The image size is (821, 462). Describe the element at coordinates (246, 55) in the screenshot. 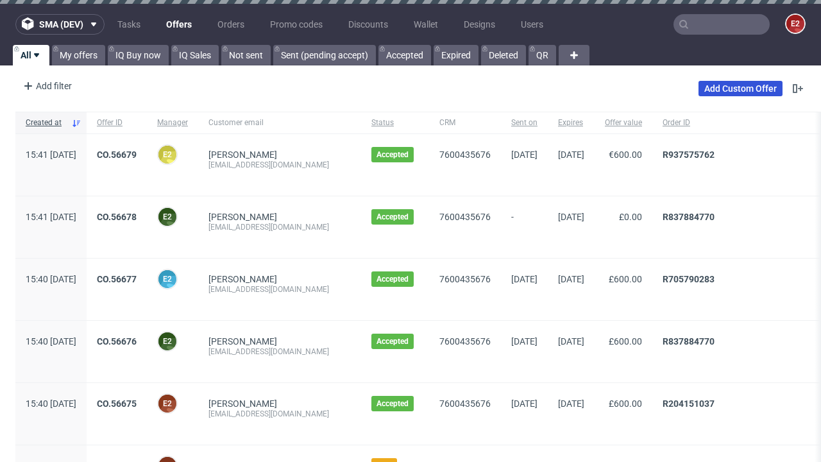

I see `a: Not sent` at that location.